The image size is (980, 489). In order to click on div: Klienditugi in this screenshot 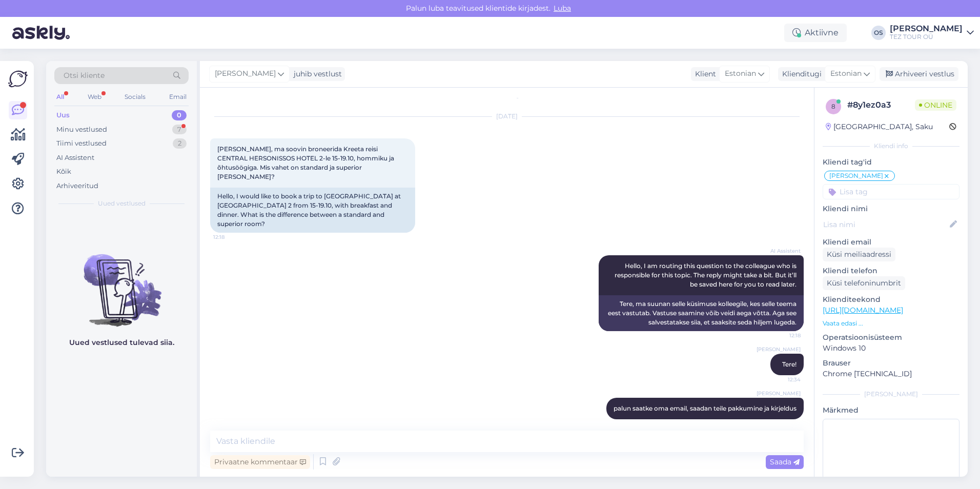, I will do `click(800, 74)`.